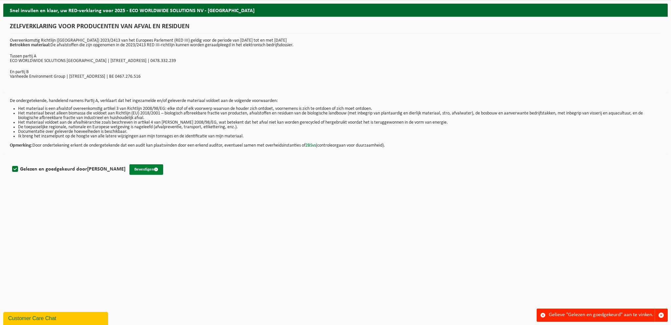 The width and height of the screenshot is (671, 325). I want to click on button: Bevestigen, so click(146, 170).